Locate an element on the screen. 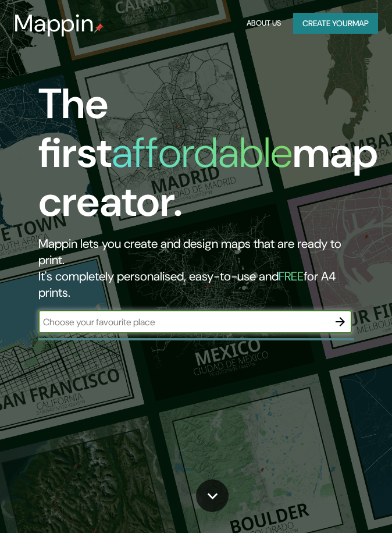 This screenshot has height=533, width=392. button: Create yourmap is located at coordinates (336, 23).